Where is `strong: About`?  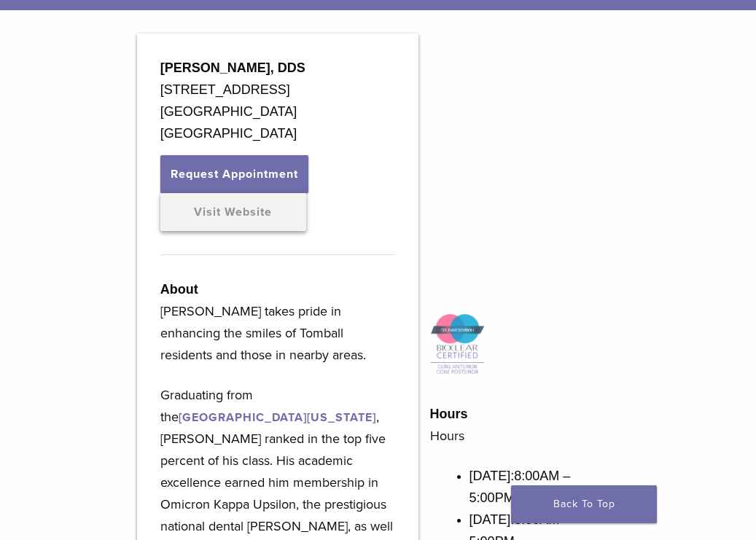
strong: About is located at coordinates (179, 289).